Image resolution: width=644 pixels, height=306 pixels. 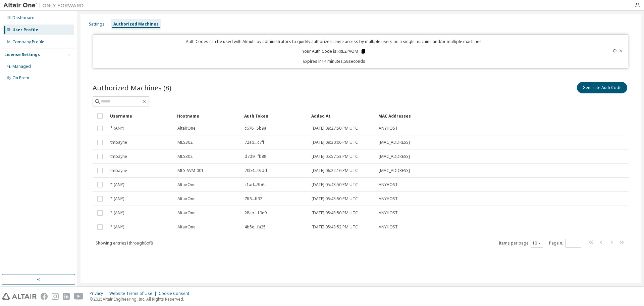 What do you see at coordinates (28, 42) in the screenshot?
I see `div: Company Profile` at bounding box center [28, 42].